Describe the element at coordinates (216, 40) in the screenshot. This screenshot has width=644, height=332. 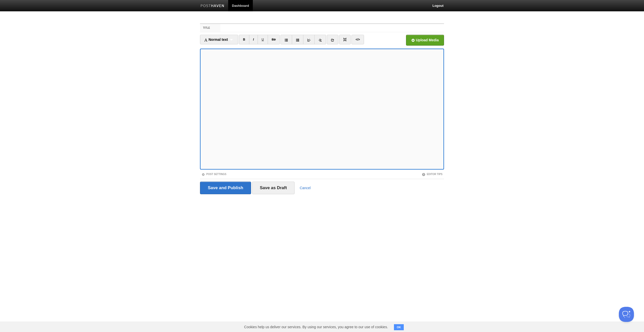
I see `span: Normal text` at that location.